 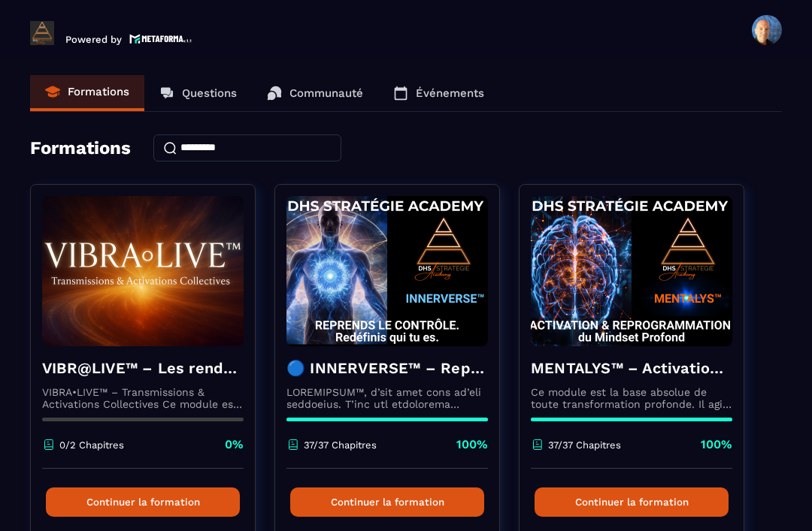 I want to click on p: LOREMIPSUM™, d’sit amet cons ad’eli seddoeius. T’inc utl etdolorema aliquaeni ad minimveniamqui n..., so click(x=387, y=398).